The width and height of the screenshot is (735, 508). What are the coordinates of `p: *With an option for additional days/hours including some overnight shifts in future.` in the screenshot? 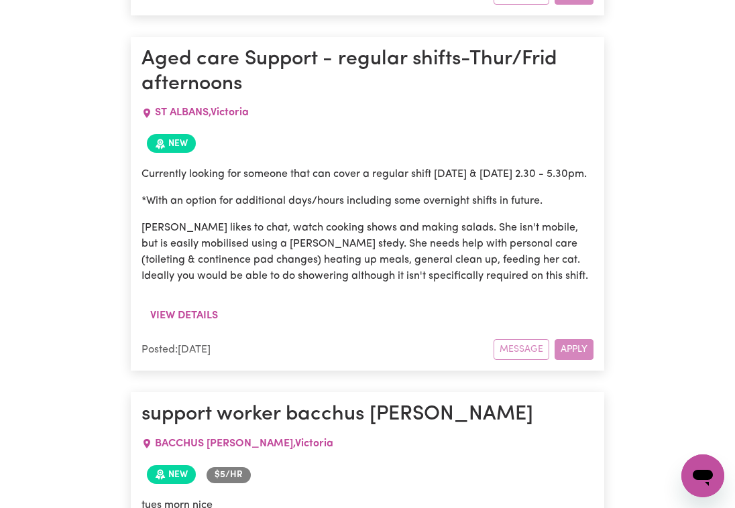 It's located at (368, 201).